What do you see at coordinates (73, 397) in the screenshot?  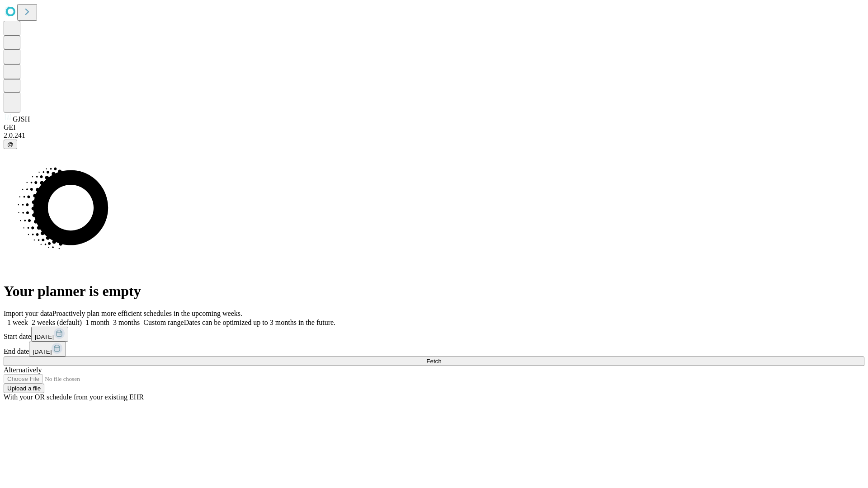 I see `span: With your OR schedule from your existing EHR` at bounding box center [73, 397].